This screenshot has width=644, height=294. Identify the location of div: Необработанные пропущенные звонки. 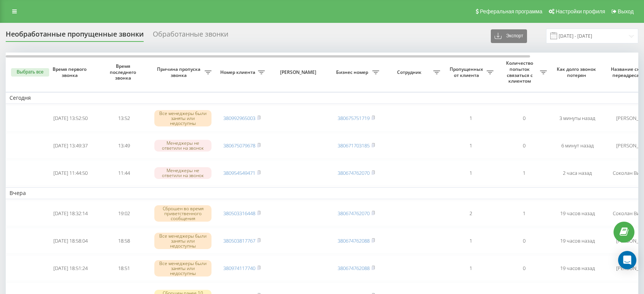
(75, 36).